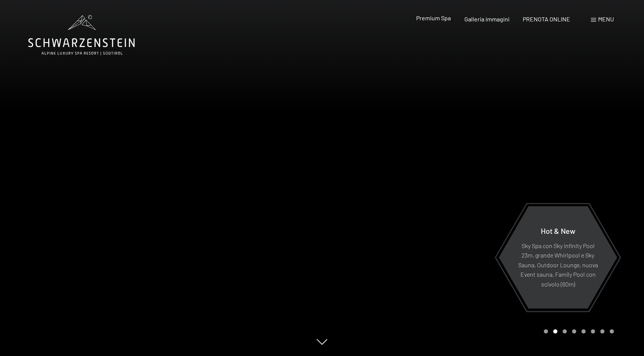 The height and width of the screenshot is (356, 644). Describe the element at coordinates (606, 19) in the screenshot. I see `span: Menu` at that location.